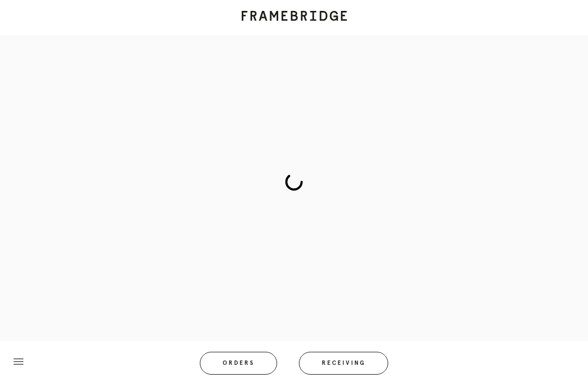 The image size is (588, 385). I want to click on a: Orders, so click(238, 360).